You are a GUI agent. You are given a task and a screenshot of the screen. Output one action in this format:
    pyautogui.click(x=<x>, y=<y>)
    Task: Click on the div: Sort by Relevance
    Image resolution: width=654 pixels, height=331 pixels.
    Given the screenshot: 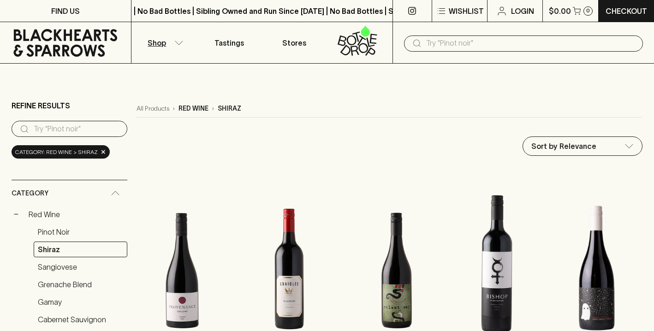 What is the action you would take?
    pyautogui.click(x=582, y=146)
    